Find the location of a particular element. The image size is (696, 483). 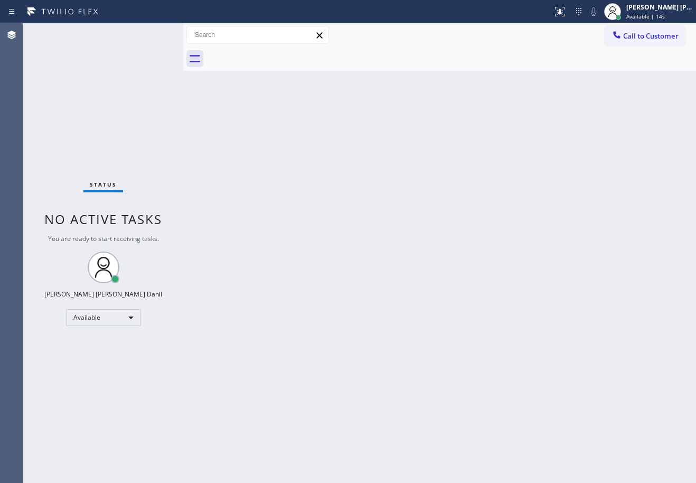

button: Call to Customer is located at coordinates (645, 36).